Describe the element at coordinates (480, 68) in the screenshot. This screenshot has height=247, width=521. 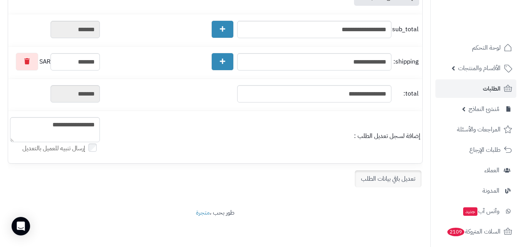
I see `span: الأقسام والمنتجات` at that location.